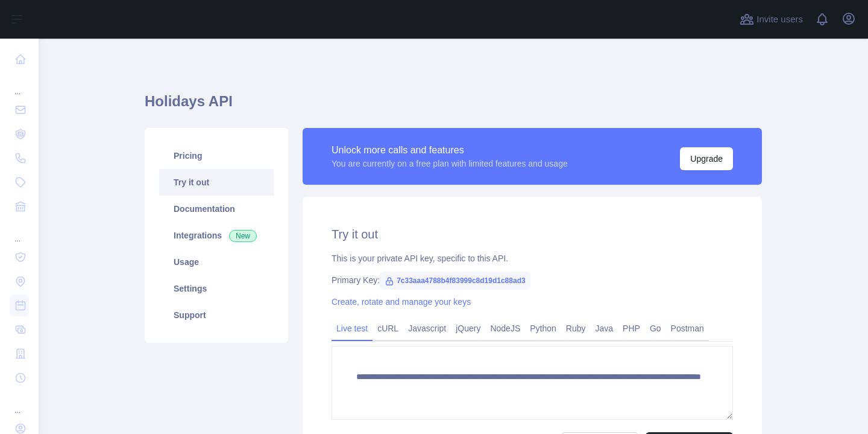 The width and height of the screenshot is (868, 434). I want to click on a: Documentation, so click(216, 209).